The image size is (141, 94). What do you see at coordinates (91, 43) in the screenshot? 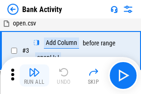
I see `div: before` at bounding box center [91, 43].